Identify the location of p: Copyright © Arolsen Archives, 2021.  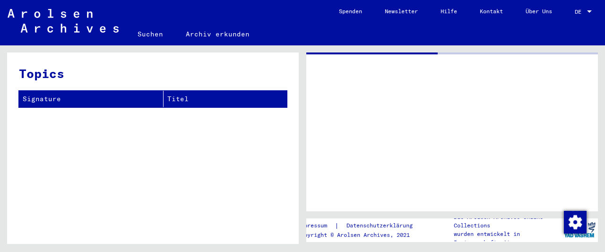
(361, 235).